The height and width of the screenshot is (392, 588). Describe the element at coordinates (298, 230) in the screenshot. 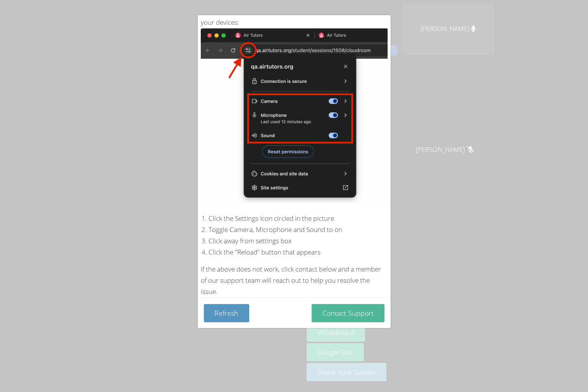

I see `li: Toggle Camera, Microphone and Sound to on` at that location.